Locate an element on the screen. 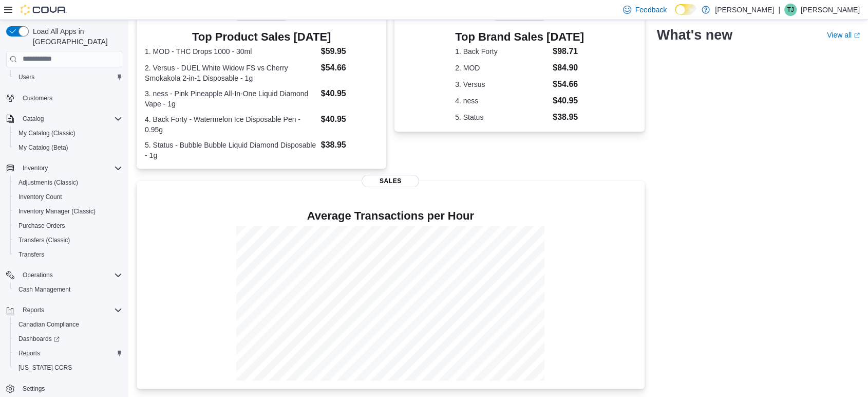 This screenshot has height=397, width=868. button: Transfers is located at coordinates (68, 255).